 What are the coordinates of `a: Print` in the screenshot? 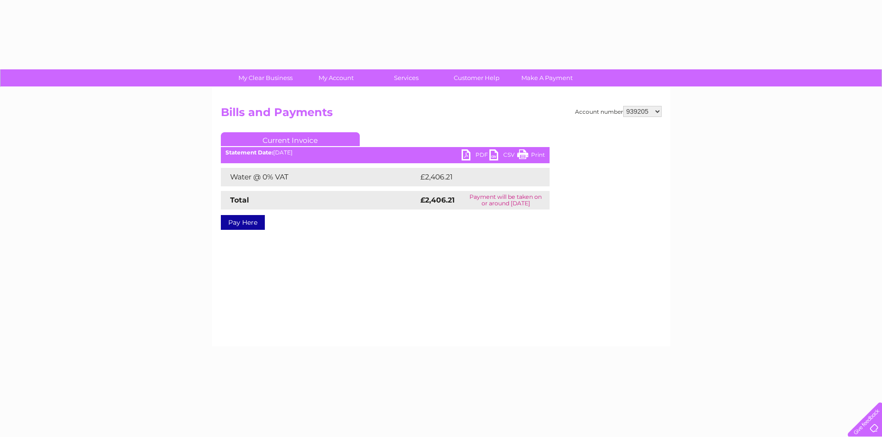 It's located at (531, 156).